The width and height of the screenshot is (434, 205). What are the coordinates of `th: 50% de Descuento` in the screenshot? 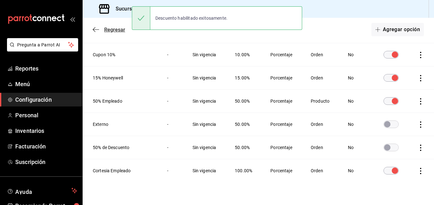 It's located at (121, 147).